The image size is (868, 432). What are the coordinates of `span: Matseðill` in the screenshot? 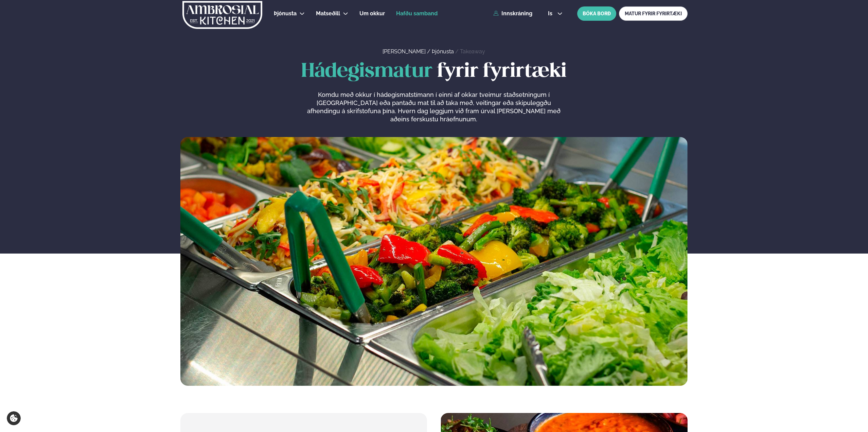 It's located at (328, 13).